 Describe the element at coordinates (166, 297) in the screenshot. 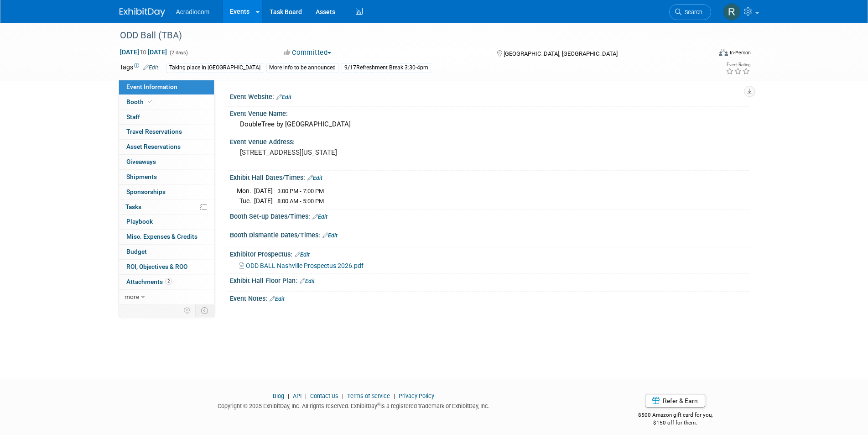

I see `a: more` at that location.